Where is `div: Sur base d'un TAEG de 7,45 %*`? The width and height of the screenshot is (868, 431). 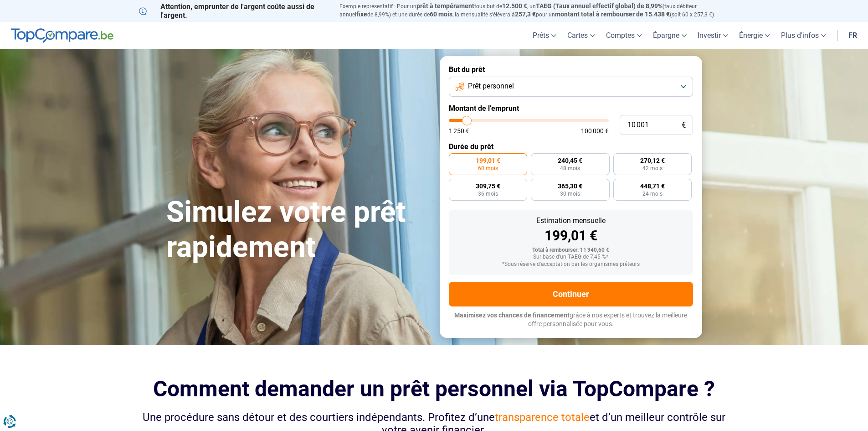 div: Sur base d'un TAEG de 7,45 %* is located at coordinates (571, 257).